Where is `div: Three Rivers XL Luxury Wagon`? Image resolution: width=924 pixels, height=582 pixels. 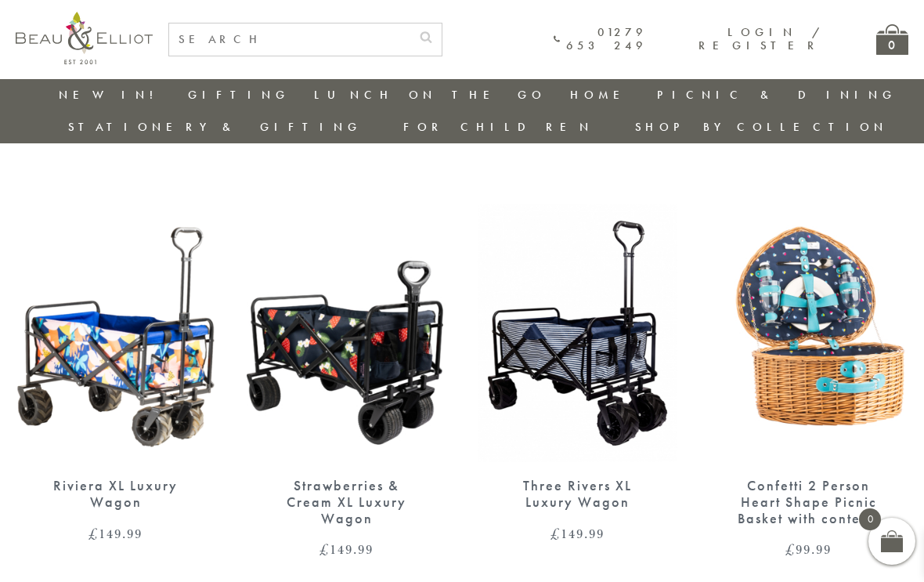 div: Three Rivers XL Luxury Wagon is located at coordinates (577, 494).